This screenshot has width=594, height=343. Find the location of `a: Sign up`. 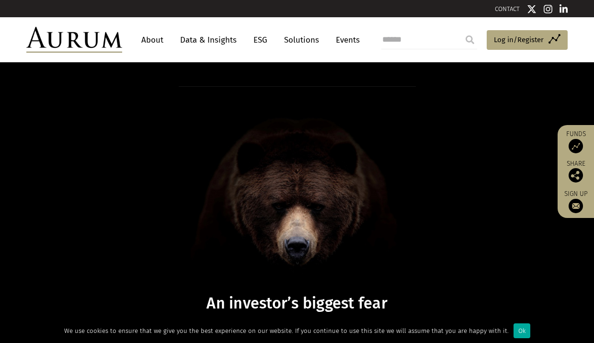

a: Sign up is located at coordinates (576, 201).